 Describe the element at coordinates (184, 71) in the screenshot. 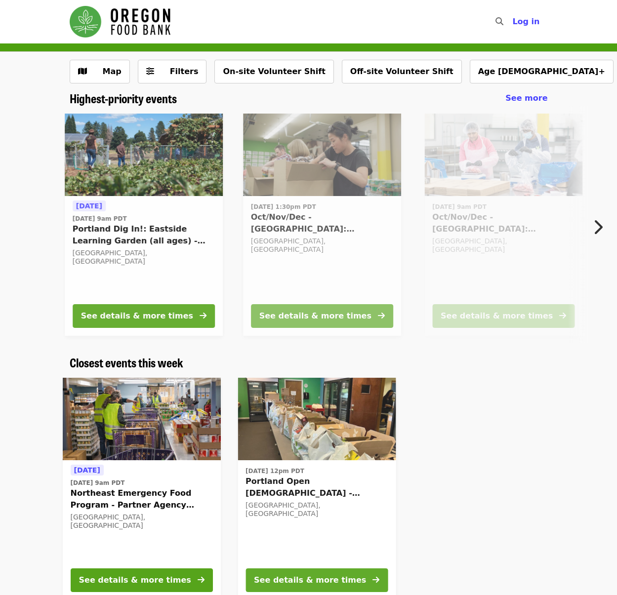

I see `span: Filters` at that location.